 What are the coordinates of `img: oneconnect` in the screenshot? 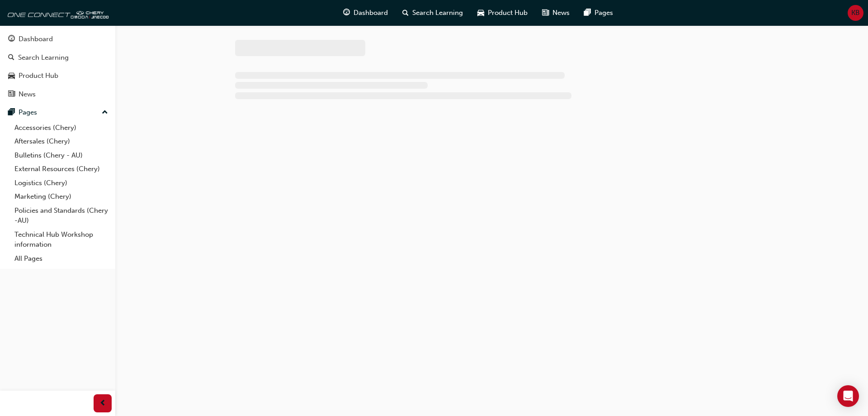 It's located at (57, 13).